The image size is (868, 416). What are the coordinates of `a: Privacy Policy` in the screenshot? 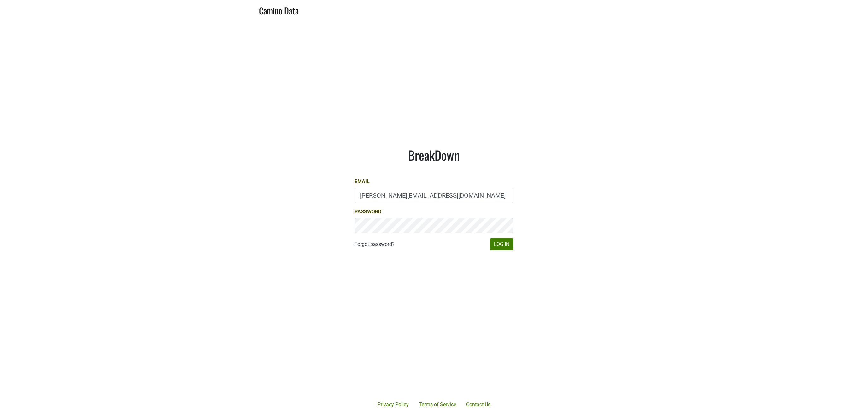 It's located at (393, 405).